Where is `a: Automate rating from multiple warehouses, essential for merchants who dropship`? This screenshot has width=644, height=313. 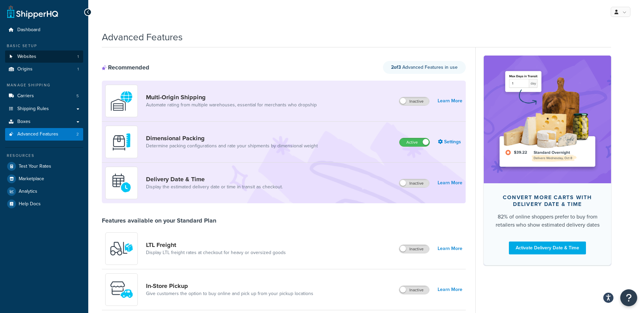
a: Automate rating from multiple warehouses, essential for merchants who dropship is located at coordinates (231, 105).